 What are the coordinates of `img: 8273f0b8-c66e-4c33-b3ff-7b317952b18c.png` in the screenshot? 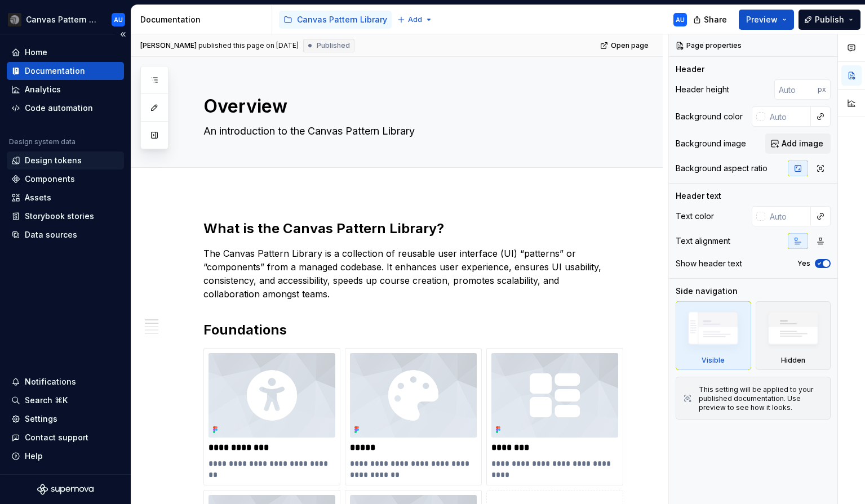 It's located at (554, 395).